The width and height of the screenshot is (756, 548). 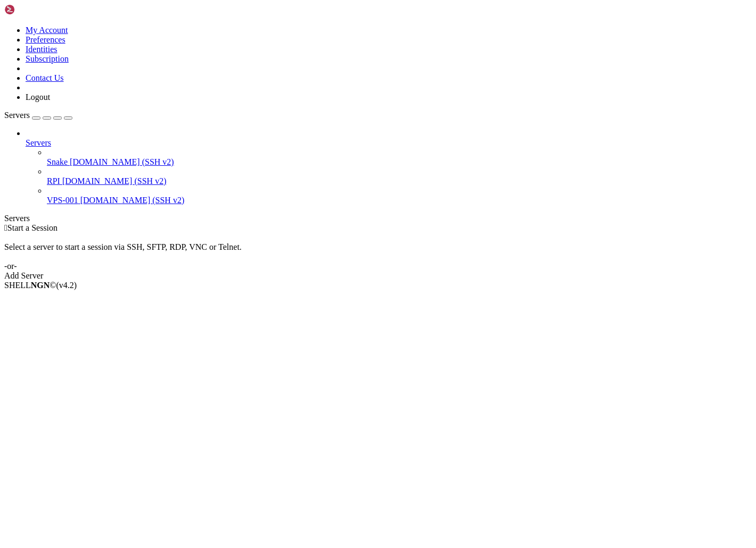 What do you see at coordinates (45, 77) in the screenshot?
I see `a: Contact Us` at bounding box center [45, 77].